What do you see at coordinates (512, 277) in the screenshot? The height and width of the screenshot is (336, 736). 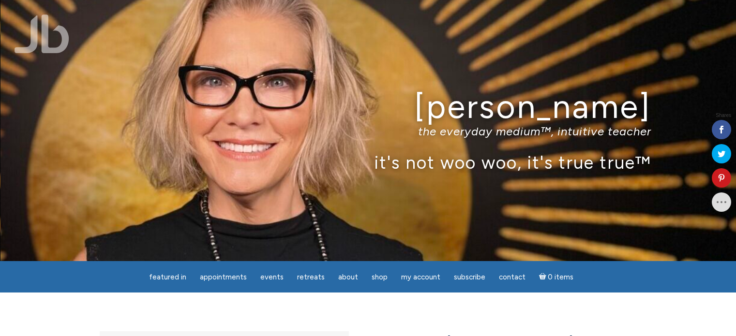 I see `a: Contact` at bounding box center [512, 277].